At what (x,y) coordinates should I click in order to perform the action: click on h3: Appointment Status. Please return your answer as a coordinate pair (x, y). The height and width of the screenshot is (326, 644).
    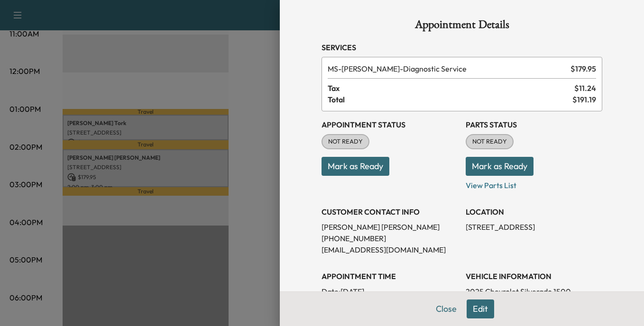
    Looking at the image, I should click on (390, 124).